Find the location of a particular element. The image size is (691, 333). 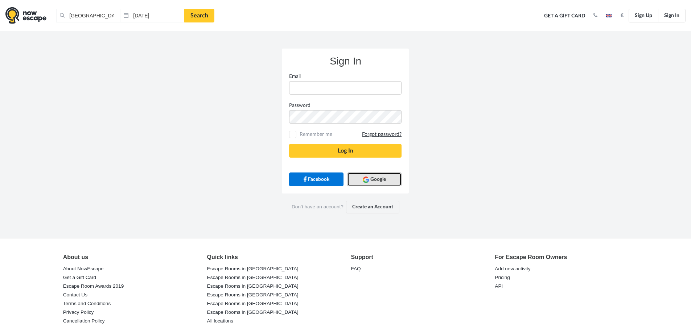

a: Terms and Conditions is located at coordinates (87, 304).